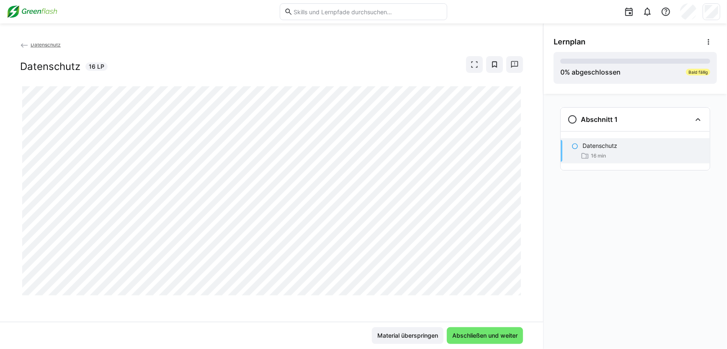 The height and width of the screenshot is (349, 727). Describe the element at coordinates (407, 335) in the screenshot. I see `button: Material überspringen` at that location.